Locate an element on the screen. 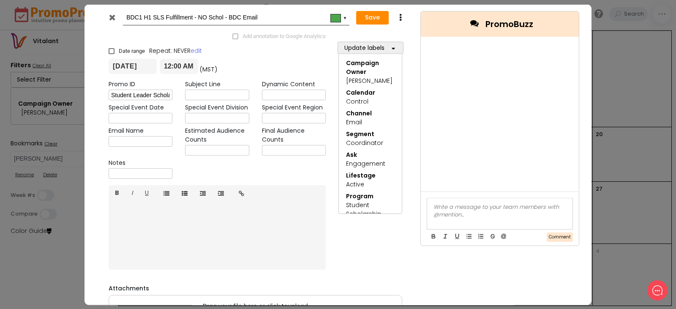  div: Channel is located at coordinates (370, 113).